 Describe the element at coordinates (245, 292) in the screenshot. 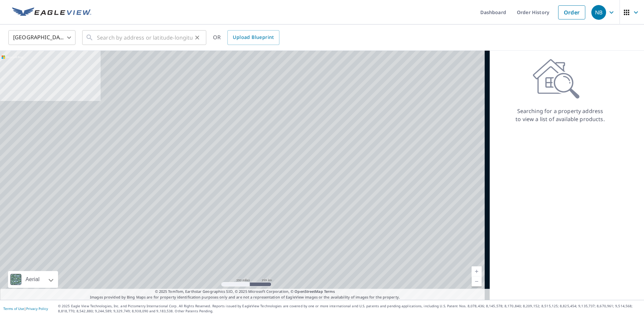

I see `span: © 2025 TomTom, Earthstar Geographics SIO, © 2025 Microsoft Corporation, ©` at that location.